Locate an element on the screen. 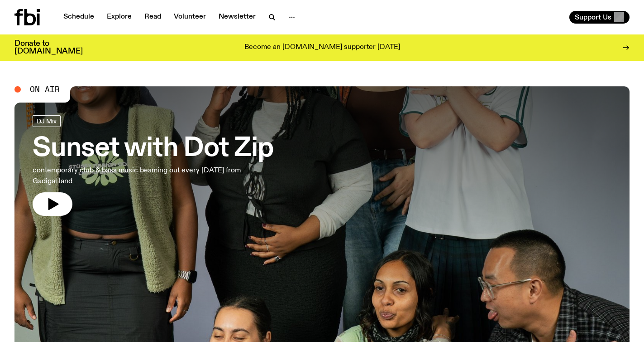  h3: Sunset with Dot Zip is located at coordinates (152, 149).